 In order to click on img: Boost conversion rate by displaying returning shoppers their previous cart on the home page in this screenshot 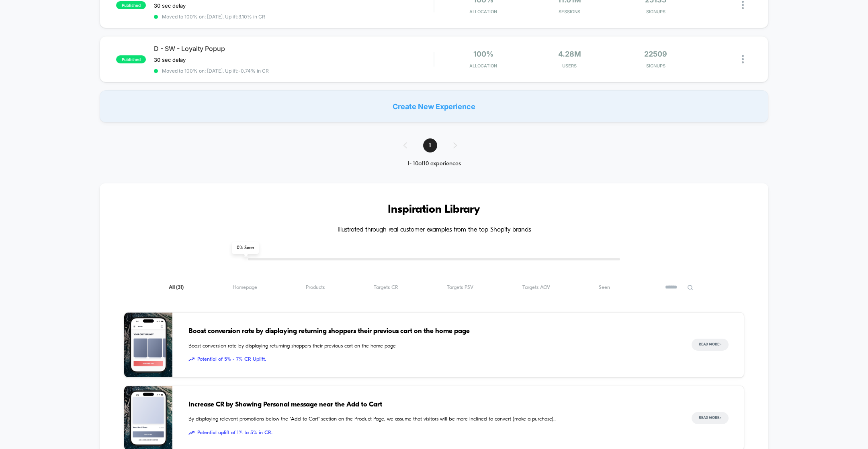, I will do `click(148, 345)`.